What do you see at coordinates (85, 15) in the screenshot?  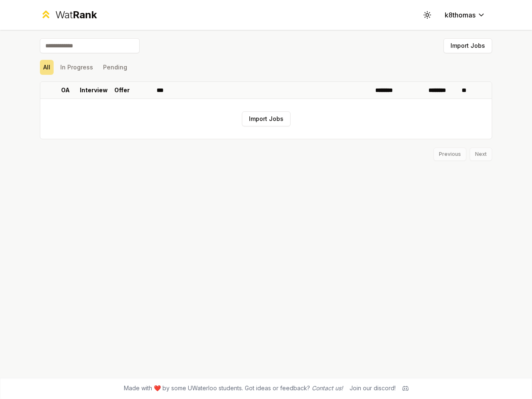 I see `span: Rank` at bounding box center [85, 15].